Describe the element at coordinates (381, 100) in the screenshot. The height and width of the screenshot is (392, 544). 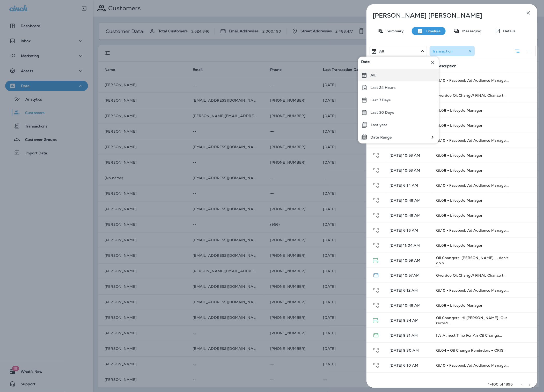
I see `p: Last 7 Days` at that location.